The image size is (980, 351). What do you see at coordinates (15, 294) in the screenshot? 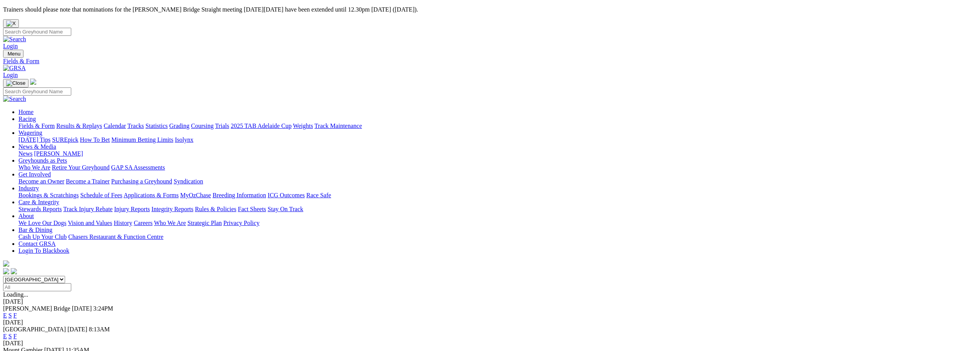
I see `span: Loading...` at bounding box center [15, 294].